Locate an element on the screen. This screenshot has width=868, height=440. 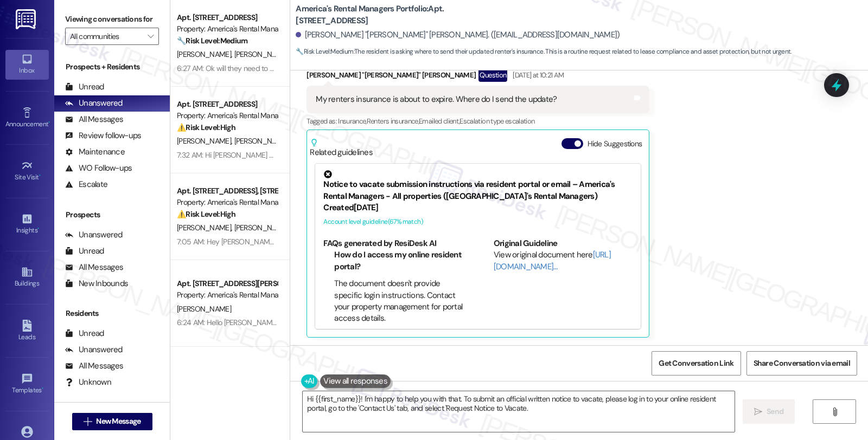
div: Residents is located at coordinates (112, 313).